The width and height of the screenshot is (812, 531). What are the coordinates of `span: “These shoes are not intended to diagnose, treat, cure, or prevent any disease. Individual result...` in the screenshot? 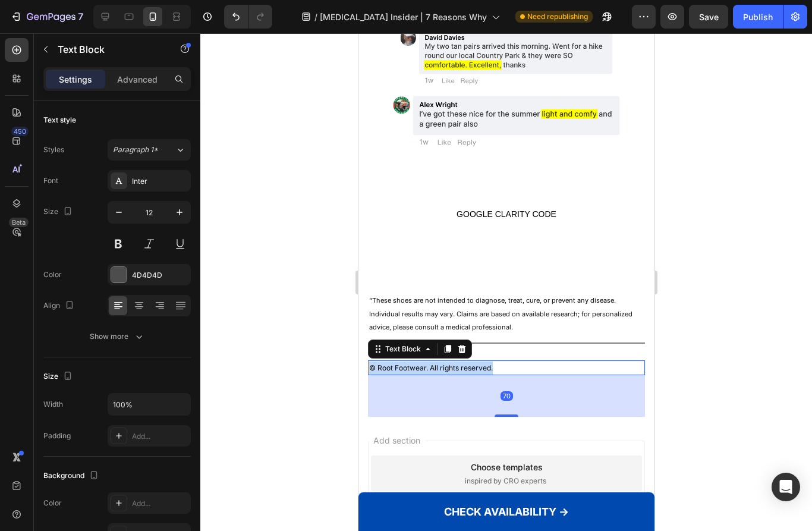 It's located at (142, 280).